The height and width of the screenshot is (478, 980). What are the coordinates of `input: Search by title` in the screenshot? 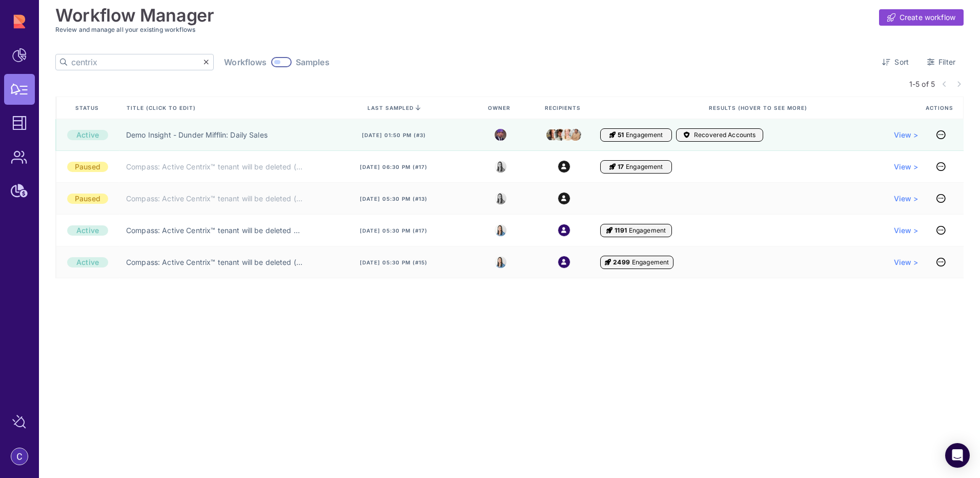 It's located at (138, 62).